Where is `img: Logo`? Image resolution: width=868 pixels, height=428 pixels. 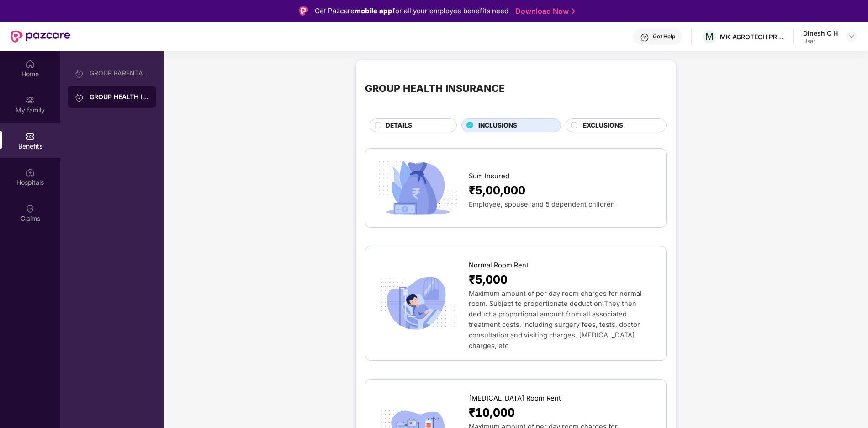 img: Logo is located at coordinates (304, 11).